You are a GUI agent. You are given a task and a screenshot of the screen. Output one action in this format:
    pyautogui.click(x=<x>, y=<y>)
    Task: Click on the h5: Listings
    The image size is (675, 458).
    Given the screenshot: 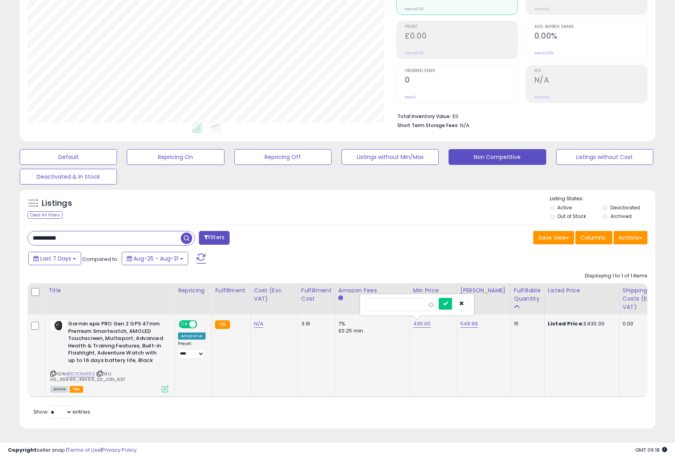 What is the action you would take?
    pyautogui.click(x=57, y=204)
    